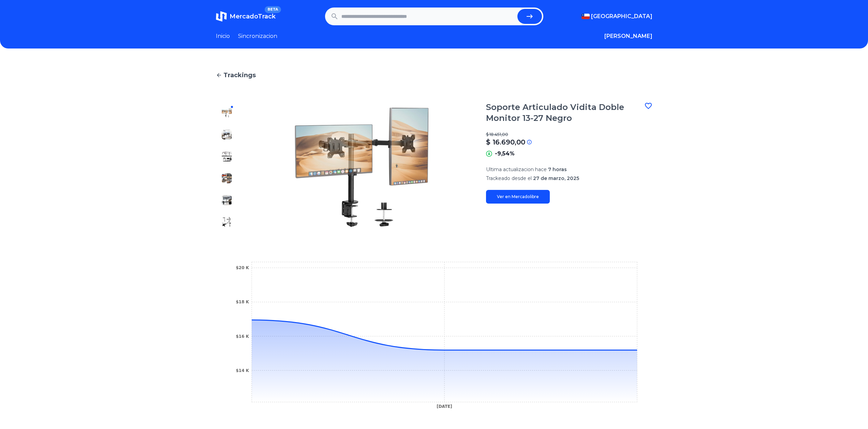 This screenshot has height=429, width=868. What do you see at coordinates (245, 16) in the screenshot?
I see `a: MercadoTrackBETA` at bounding box center [245, 16].